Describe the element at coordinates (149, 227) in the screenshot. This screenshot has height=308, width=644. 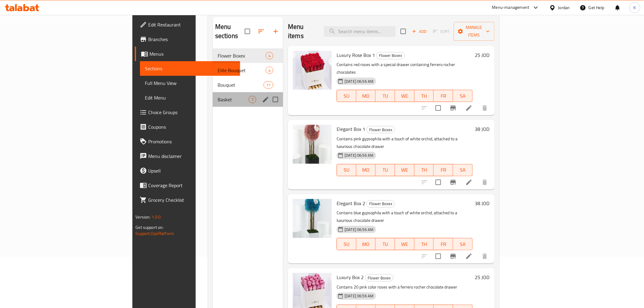
I see `span: Get support on:` at that location.